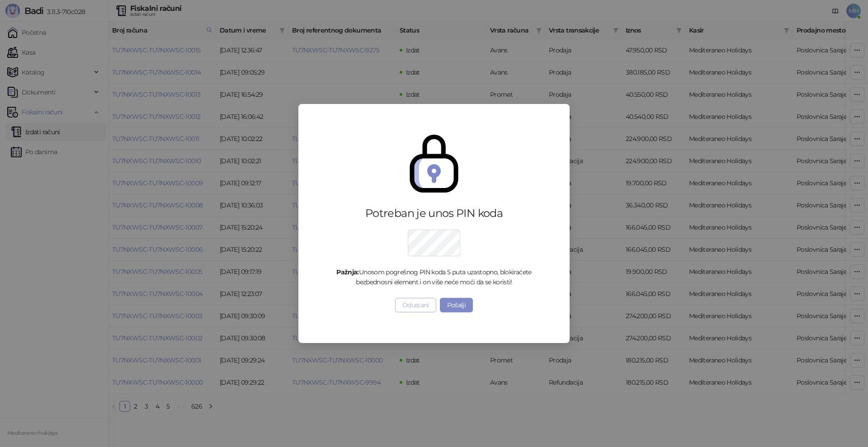 This screenshot has height=447, width=868. What do you see at coordinates (434, 163) in the screenshot?
I see `img: secure.svg` at bounding box center [434, 163].